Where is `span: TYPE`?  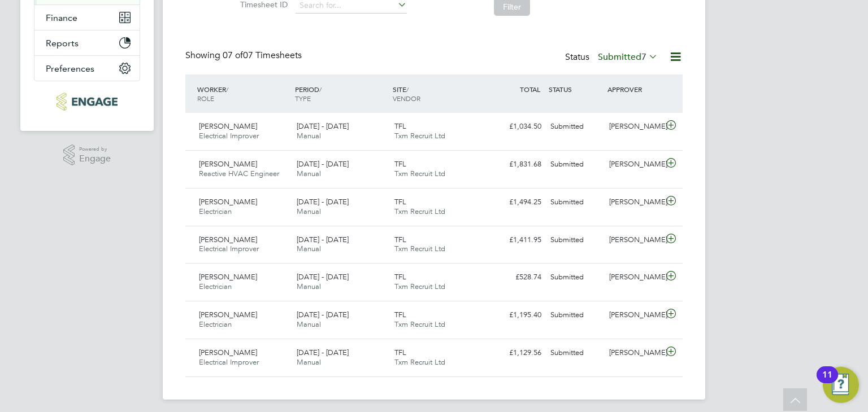 span: TYPE is located at coordinates (303, 98).